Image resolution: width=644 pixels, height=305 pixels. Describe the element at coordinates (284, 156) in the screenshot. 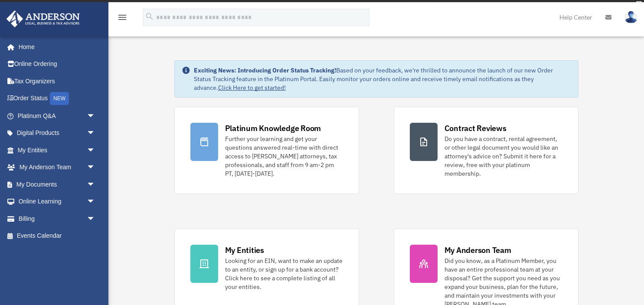

I see `div: Further your learning and get your questions answered real-time with direct access to [PERSON_NAM...` at that location.